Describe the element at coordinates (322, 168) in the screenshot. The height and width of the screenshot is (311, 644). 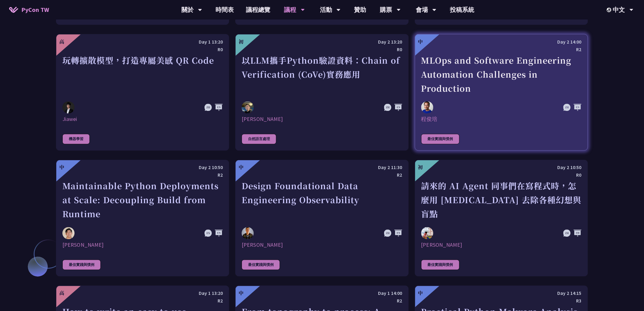
I see `div: Day 2 11:30` at that location.